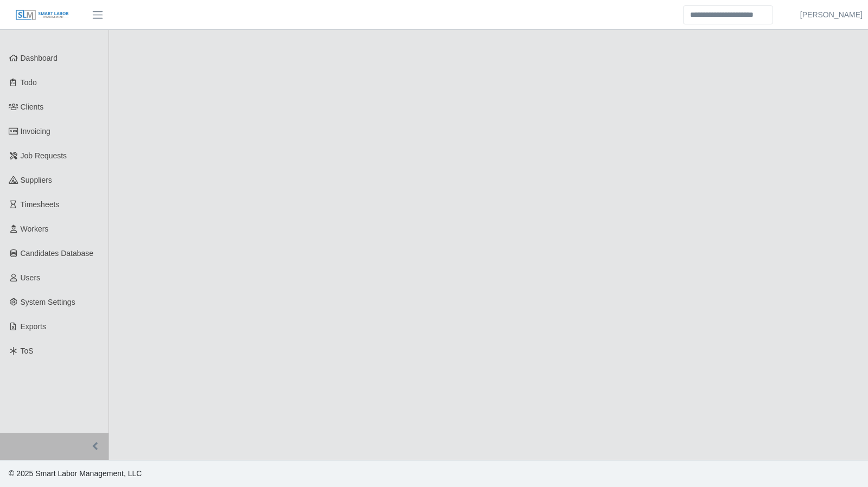 This screenshot has height=487, width=868. I want to click on span: © 2025 Smart Labor Management, LLC, so click(75, 473).